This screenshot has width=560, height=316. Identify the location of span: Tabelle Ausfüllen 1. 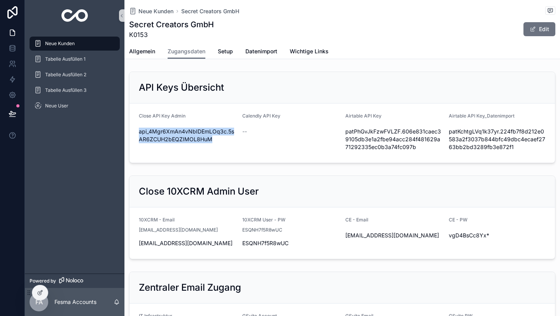
(65, 59).